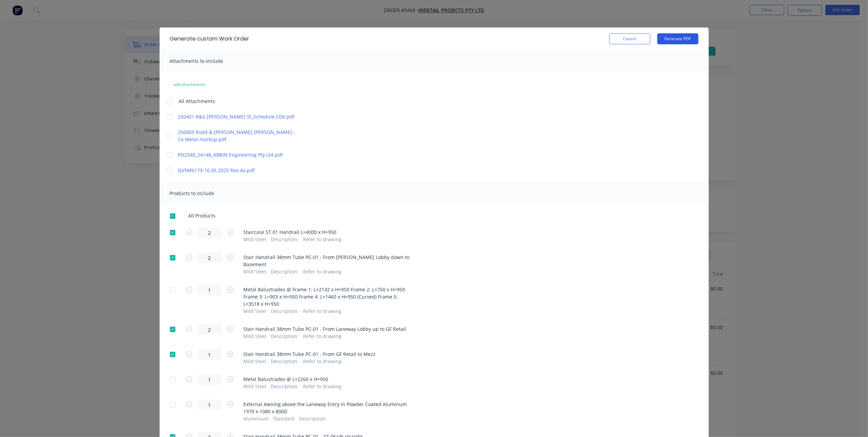 Image resolution: width=868 pixels, height=437 pixels. Describe the element at coordinates (238, 155) in the screenshot. I see `a: PO2548_24148_ABBIN Engineering Pty Ltd.pdf` at that location.